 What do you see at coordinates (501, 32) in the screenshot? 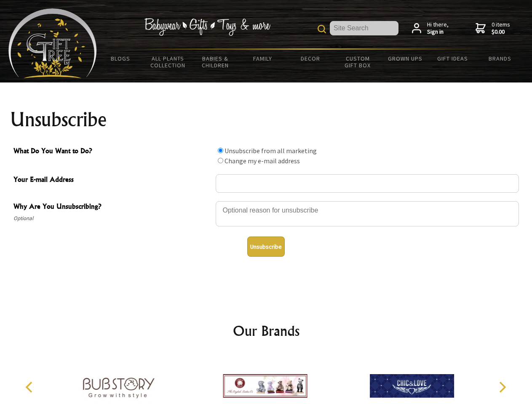
I see `strong: $0.00` at bounding box center [501, 32].